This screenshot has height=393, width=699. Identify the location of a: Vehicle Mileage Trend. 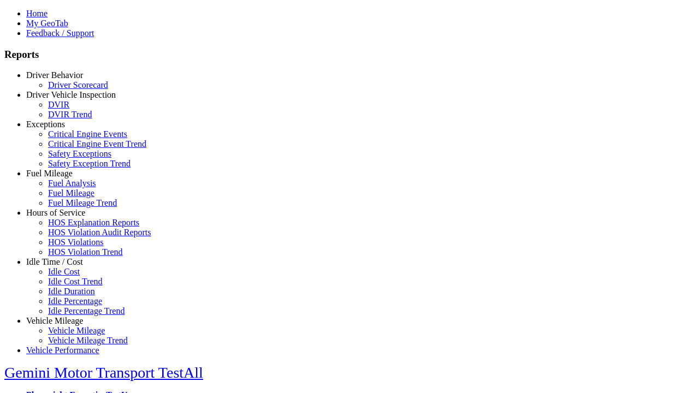
(88, 340).